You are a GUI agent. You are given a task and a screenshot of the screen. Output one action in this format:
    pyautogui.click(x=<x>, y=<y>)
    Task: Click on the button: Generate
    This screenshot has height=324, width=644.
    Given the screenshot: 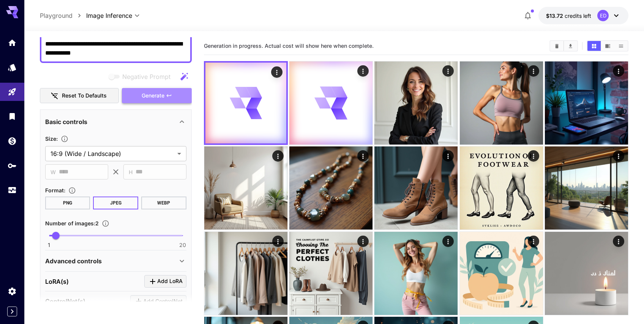 What is the action you would take?
    pyautogui.click(x=157, y=96)
    